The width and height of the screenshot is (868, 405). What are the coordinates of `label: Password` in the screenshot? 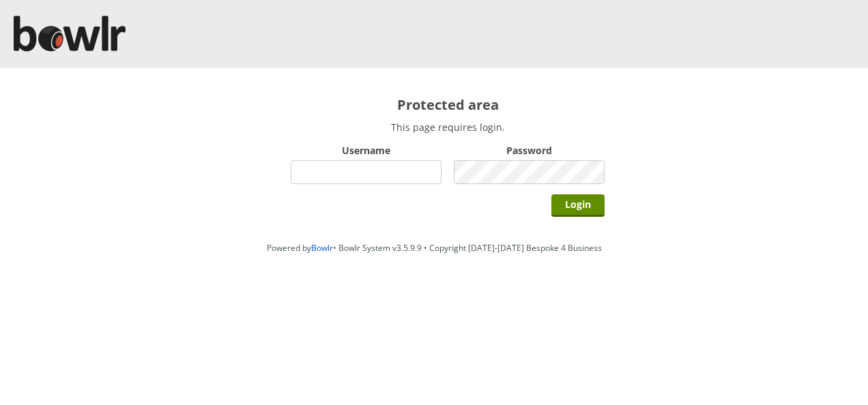 It's located at (529, 150).